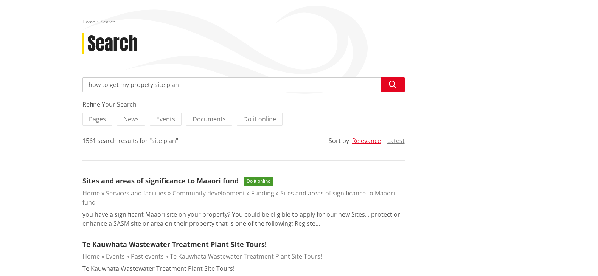  What do you see at coordinates (396, 141) in the screenshot?
I see `button: Latest` at bounding box center [396, 141].